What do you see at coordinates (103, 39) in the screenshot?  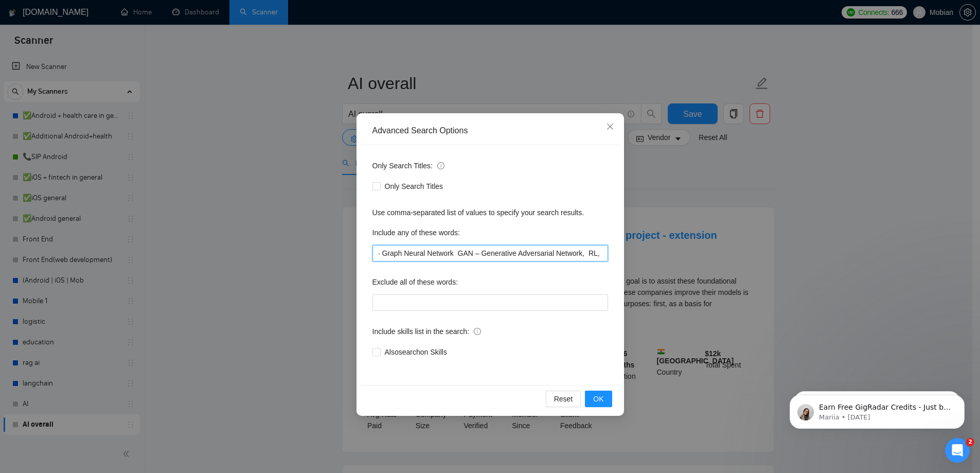 I see `div: message notification from Mariia, 1w ago. Earn Free GigRadar Credits - Just by Sharing Your Story...` at bounding box center [103, 39].